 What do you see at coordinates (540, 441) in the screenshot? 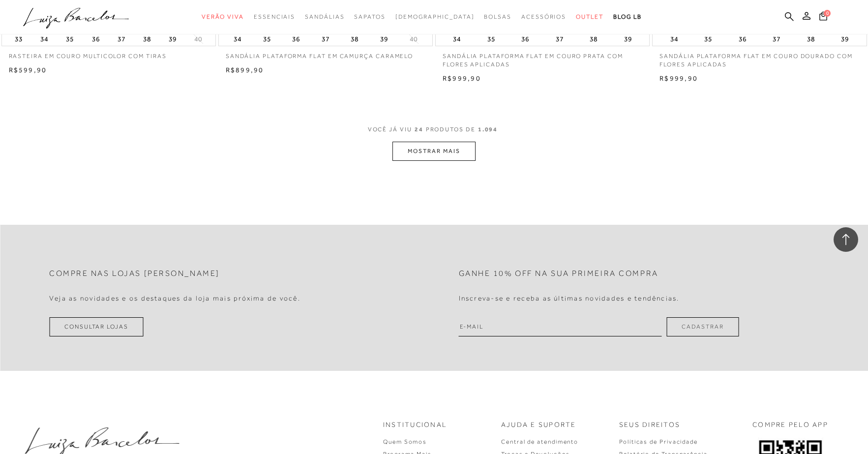
I see `a: Central de atendimento` at bounding box center [540, 441].